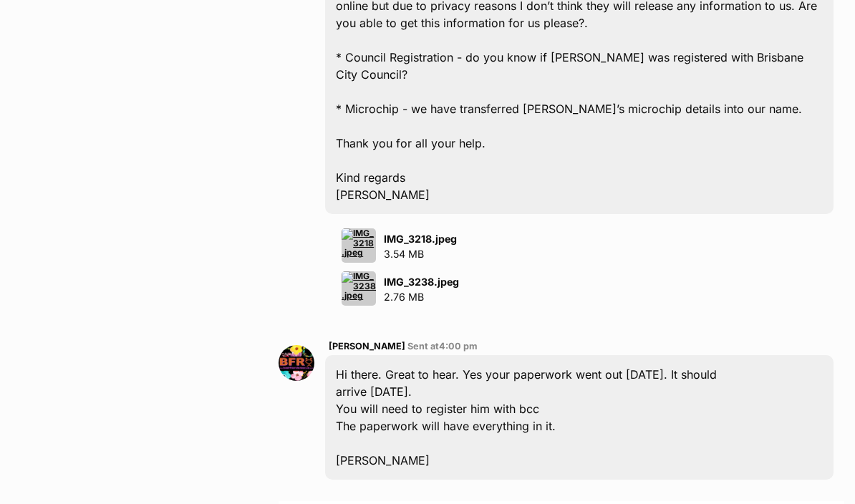  What do you see at coordinates (458, 346) in the screenshot?
I see `span: 4:00 pm` at bounding box center [458, 346].